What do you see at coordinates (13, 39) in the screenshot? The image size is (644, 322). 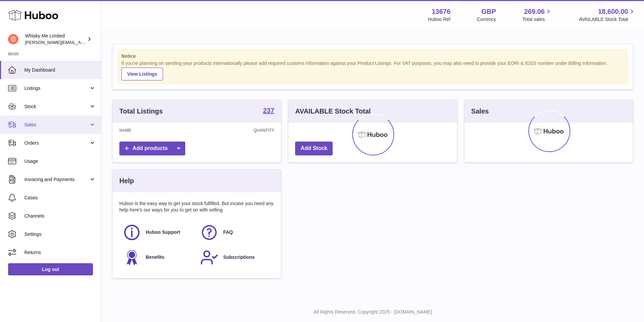 I see `img: frances@whiskyshop.com` at bounding box center [13, 39].